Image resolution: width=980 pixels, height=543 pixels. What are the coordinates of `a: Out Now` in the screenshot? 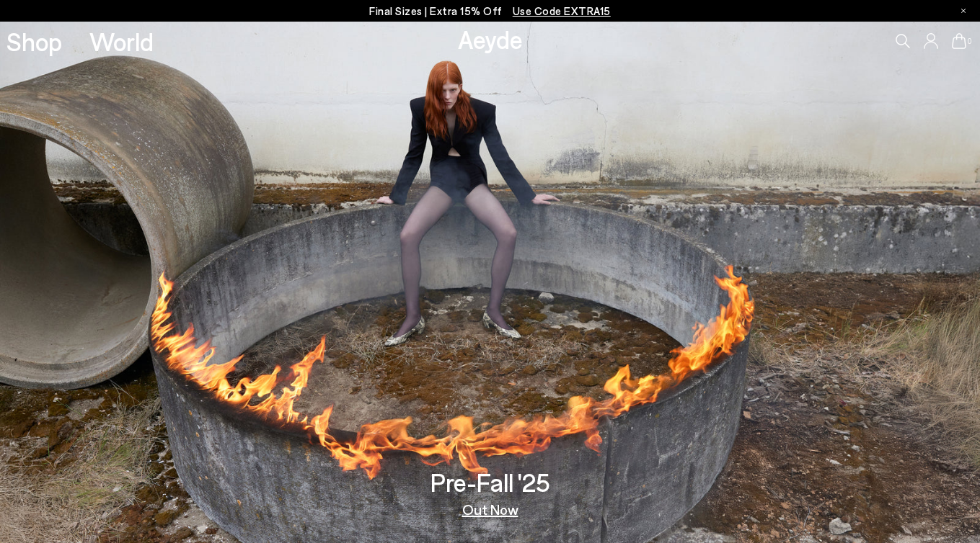 It's located at (490, 510).